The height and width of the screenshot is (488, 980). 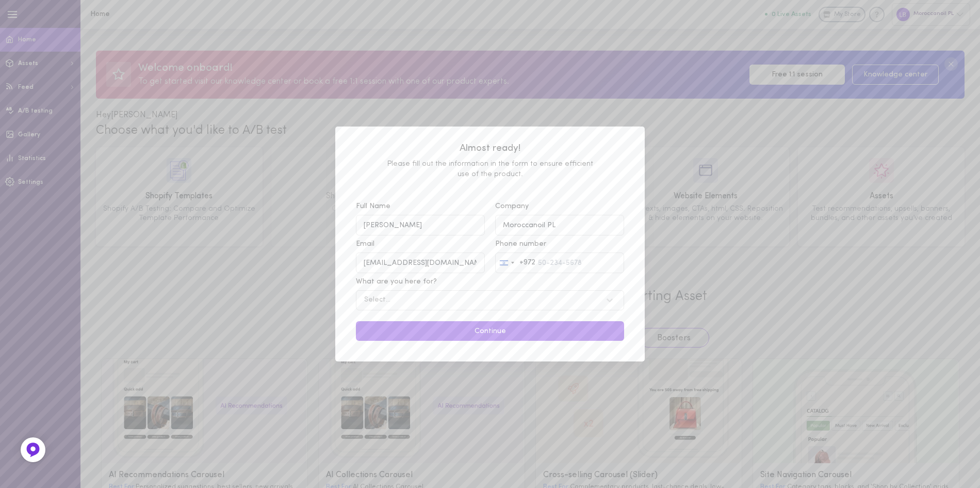 What do you see at coordinates (377, 300) in the screenshot?
I see `div: Select...` at bounding box center [377, 300].